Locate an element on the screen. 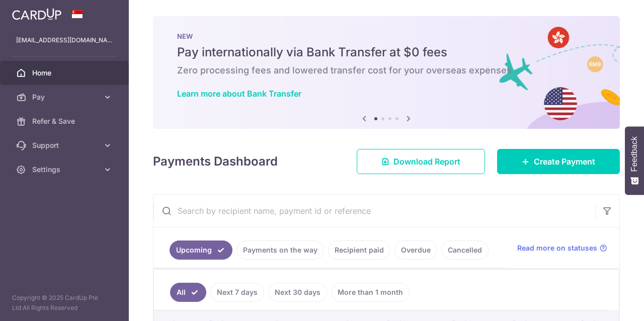  a: Next 7 days is located at coordinates (237, 292).